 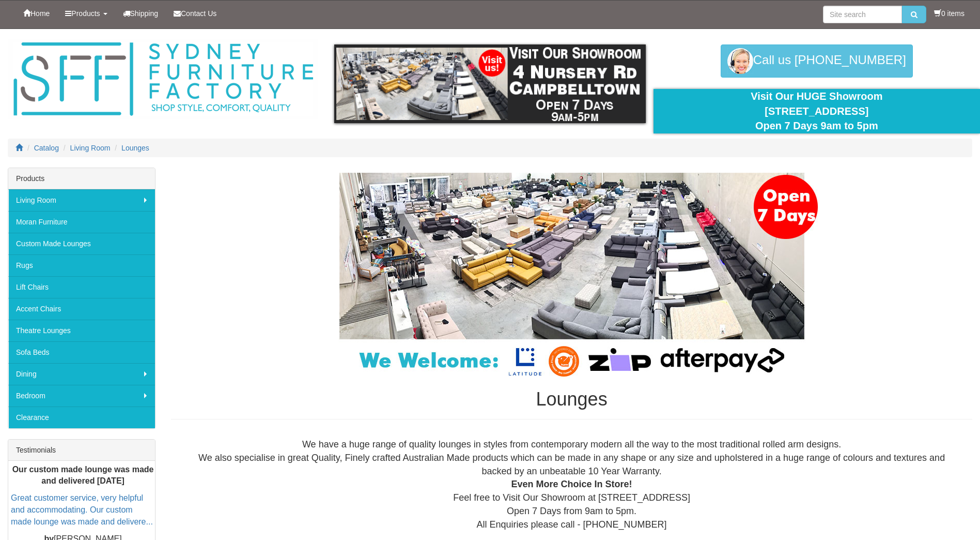 I want to click on span: Living Room, so click(x=90, y=148).